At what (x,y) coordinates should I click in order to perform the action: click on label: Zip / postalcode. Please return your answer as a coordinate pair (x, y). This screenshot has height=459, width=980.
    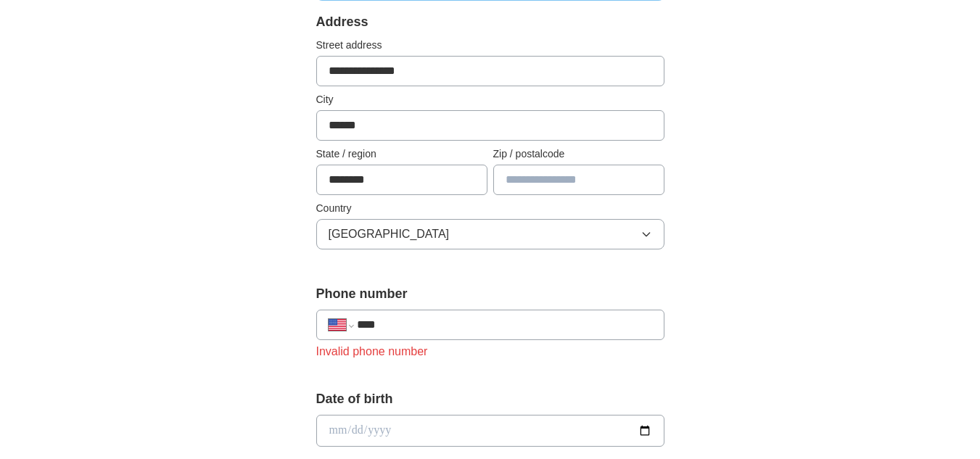
    Looking at the image, I should click on (578, 154).